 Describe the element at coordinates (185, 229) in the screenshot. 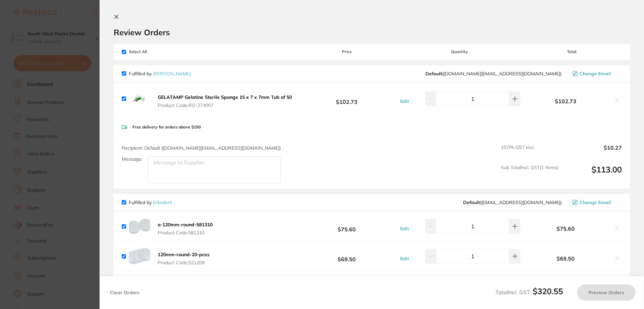

I see `button: o-120mm-round-581310 Product Code:581310` at that location.